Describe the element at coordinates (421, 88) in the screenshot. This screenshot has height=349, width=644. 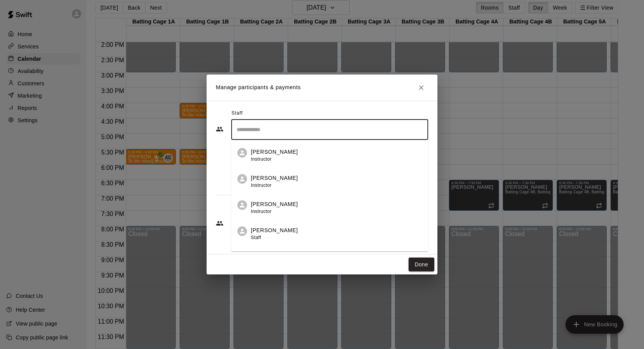
I see `button: Close` at that location.